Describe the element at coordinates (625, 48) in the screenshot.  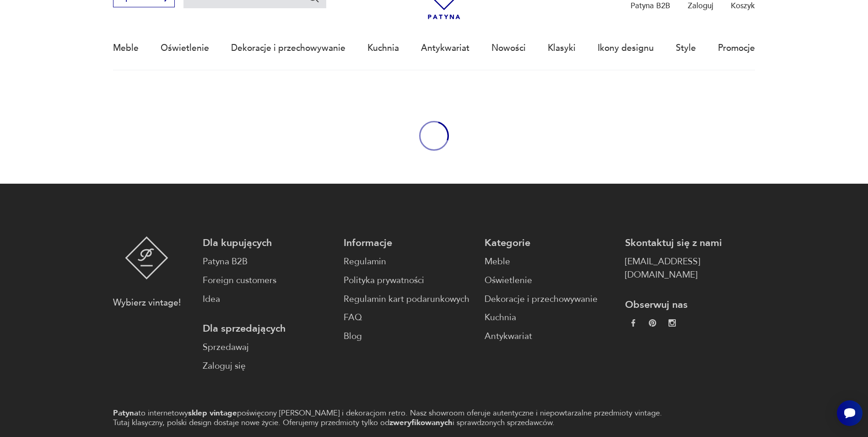
I see `a: Ikony designu` at that location.